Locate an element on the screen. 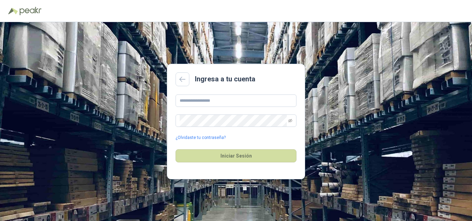  img: Logo is located at coordinates (13, 11).